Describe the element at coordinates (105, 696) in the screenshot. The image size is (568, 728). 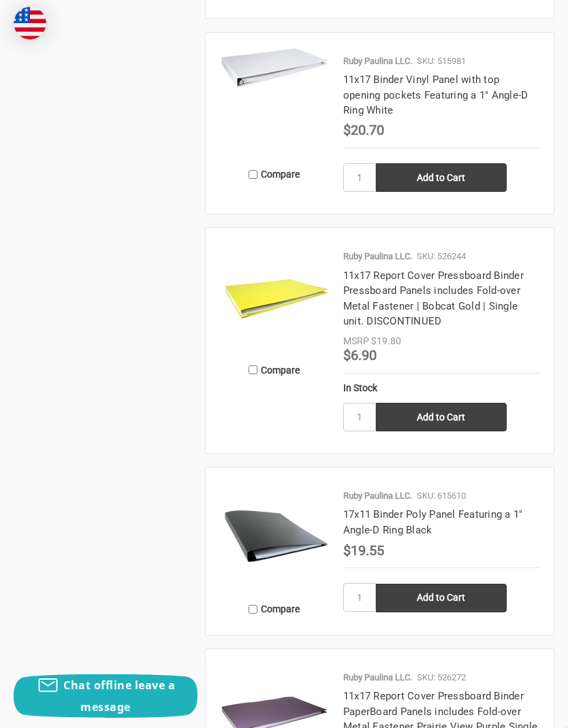
I see `button: Chat offline leave a message` at that location.